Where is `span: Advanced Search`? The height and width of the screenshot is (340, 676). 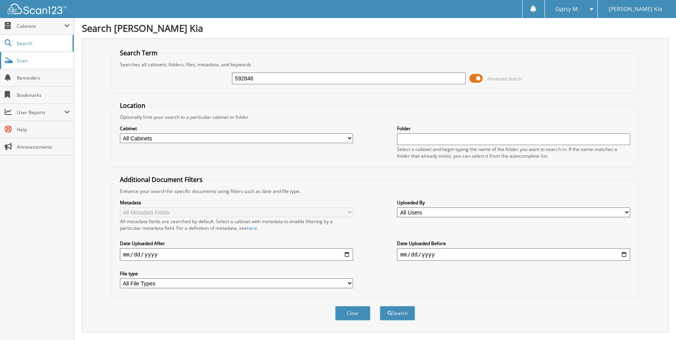
span: Advanced Search is located at coordinates (505, 78).